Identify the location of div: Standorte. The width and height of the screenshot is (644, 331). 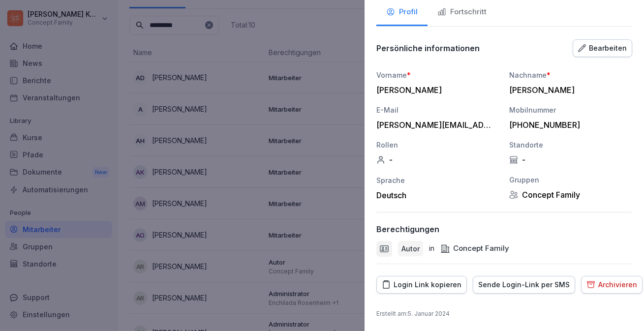
(570, 144).